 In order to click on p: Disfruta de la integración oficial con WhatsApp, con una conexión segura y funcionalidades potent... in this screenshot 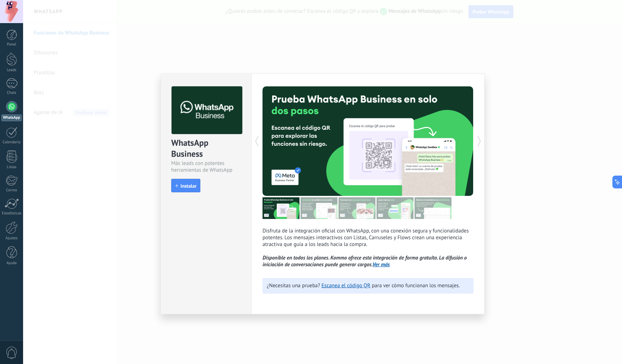, I will do `click(368, 248)`.